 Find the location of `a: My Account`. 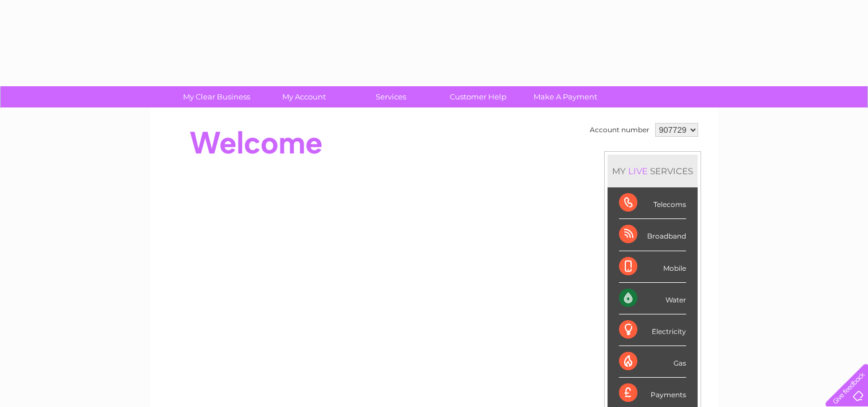

a: My Account is located at coordinates (304, 97).